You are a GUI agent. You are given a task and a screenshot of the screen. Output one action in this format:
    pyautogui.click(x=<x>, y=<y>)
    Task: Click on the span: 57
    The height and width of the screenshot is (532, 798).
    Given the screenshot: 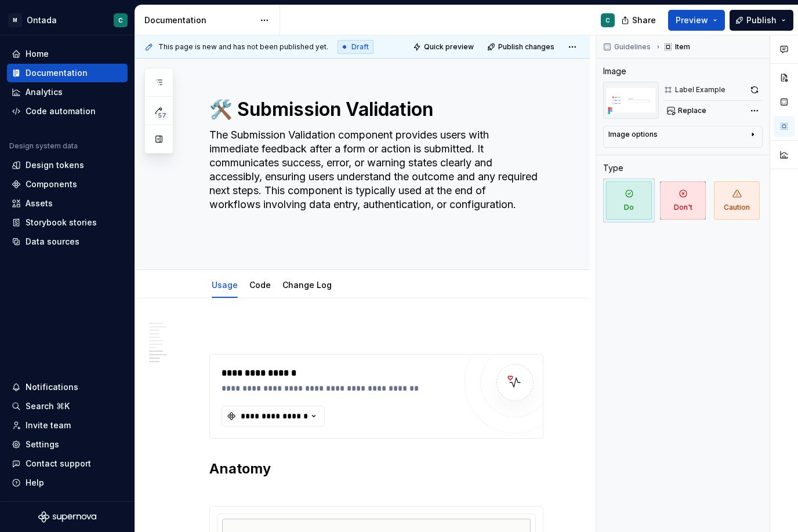 What is the action you would take?
    pyautogui.click(x=162, y=115)
    